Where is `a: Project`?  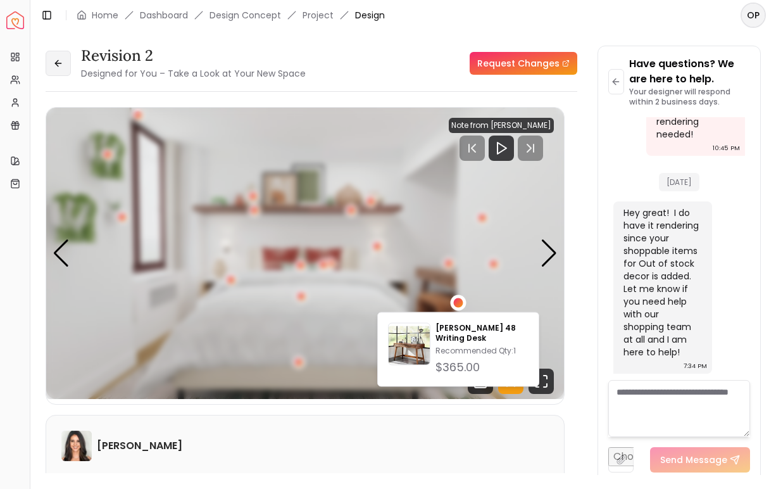
a: Project is located at coordinates (318, 15).